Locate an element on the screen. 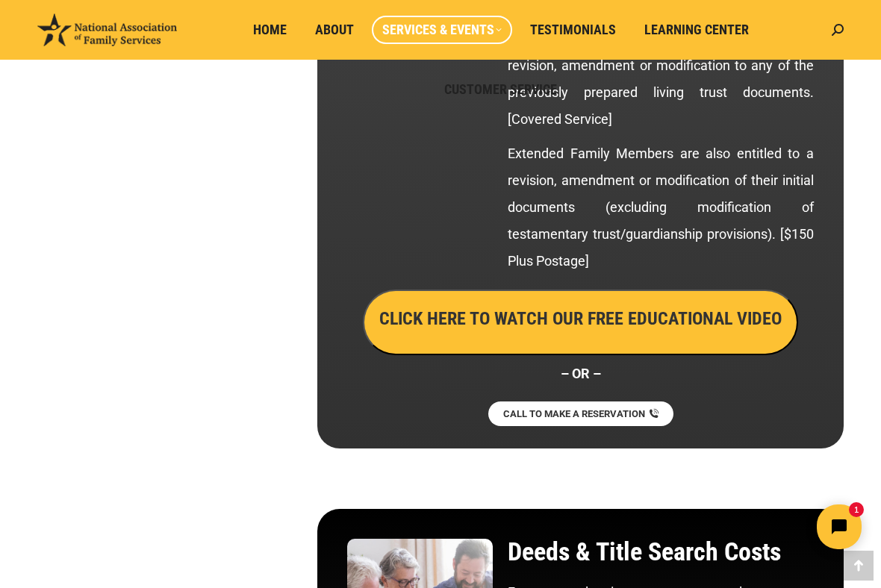 This screenshot has width=881, height=588. span: Customer Service is located at coordinates (500, 89).